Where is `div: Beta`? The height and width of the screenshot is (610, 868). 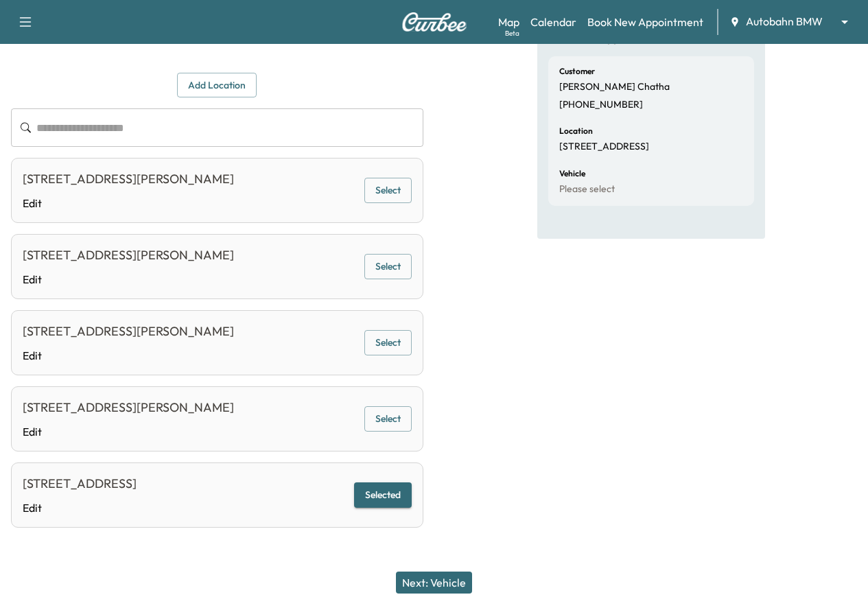 div: Beta is located at coordinates (512, 33).